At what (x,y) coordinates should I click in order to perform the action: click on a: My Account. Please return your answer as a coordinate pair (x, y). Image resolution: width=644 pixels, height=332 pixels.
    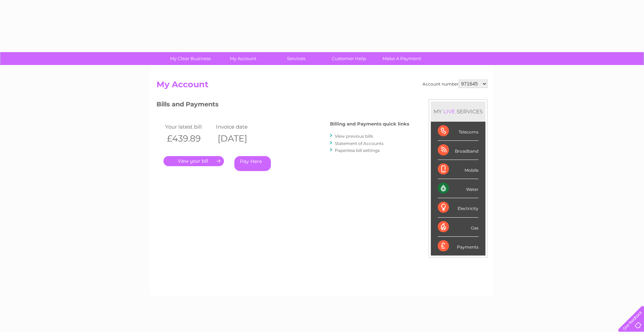
    Looking at the image, I should click on (243, 59).